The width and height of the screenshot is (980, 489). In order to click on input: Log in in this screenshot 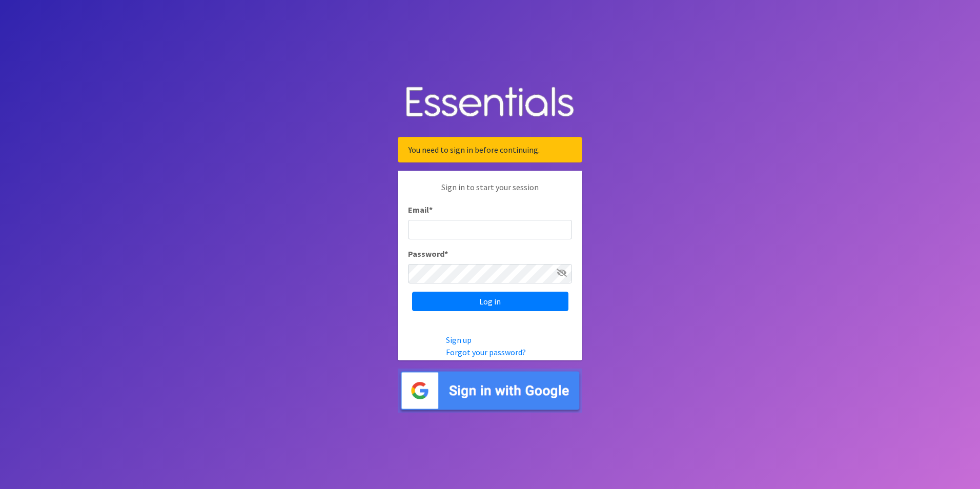, I will do `click(490, 302)`.